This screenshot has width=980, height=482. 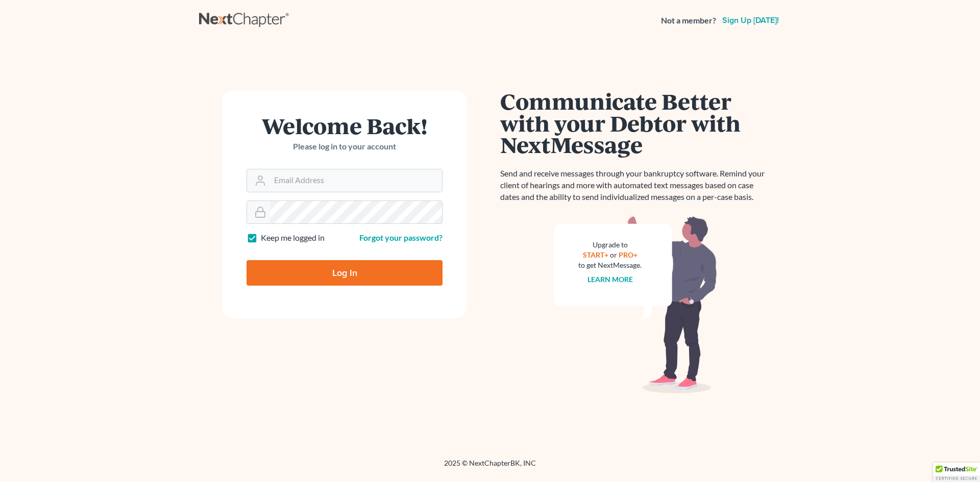 I want to click on strong: Not a member?, so click(x=689, y=21).